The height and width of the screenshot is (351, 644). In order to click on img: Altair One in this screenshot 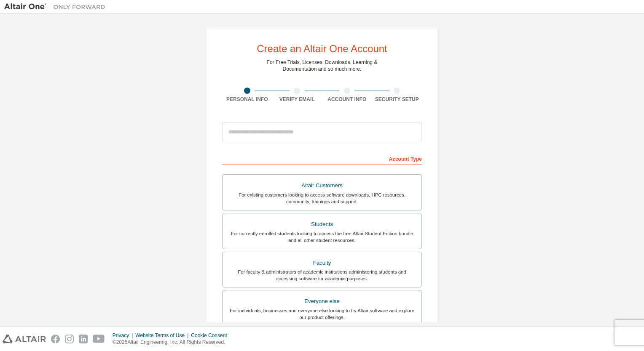, I will do `click(57, 7)`.